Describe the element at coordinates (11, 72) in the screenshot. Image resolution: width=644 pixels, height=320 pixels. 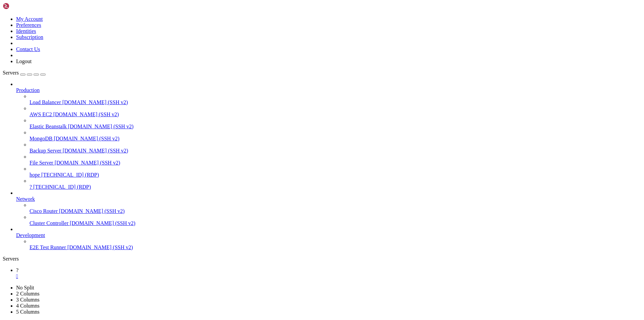
I see `span: Servers` at that location.